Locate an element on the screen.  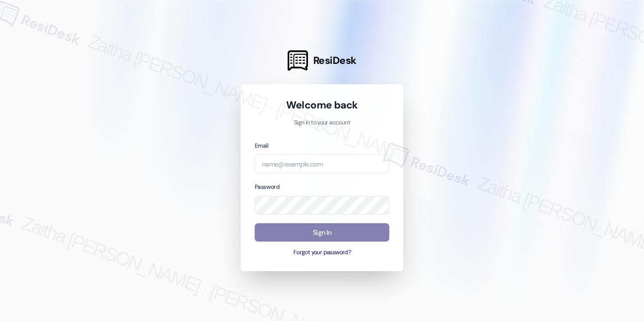
input: name@example.com is located at coordinates (322, 163).